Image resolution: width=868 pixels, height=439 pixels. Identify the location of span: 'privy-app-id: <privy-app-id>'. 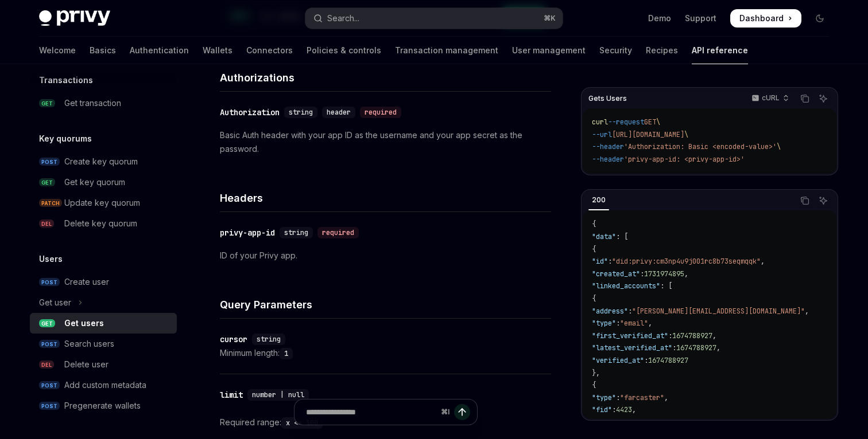
(684, 160).